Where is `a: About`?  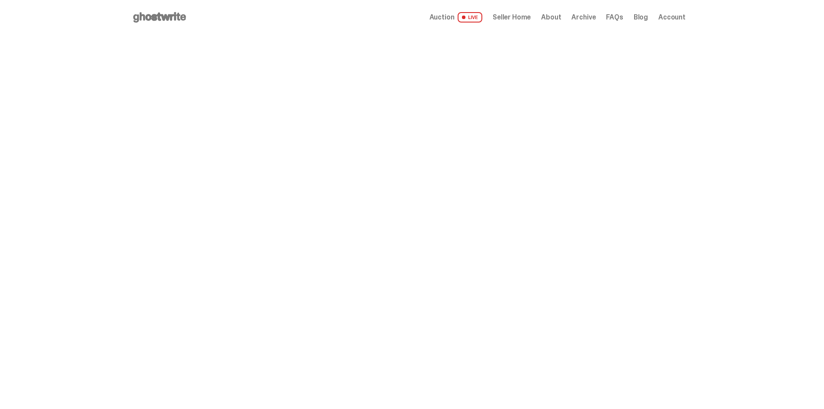
a: About is located at coordinates (551, 17).